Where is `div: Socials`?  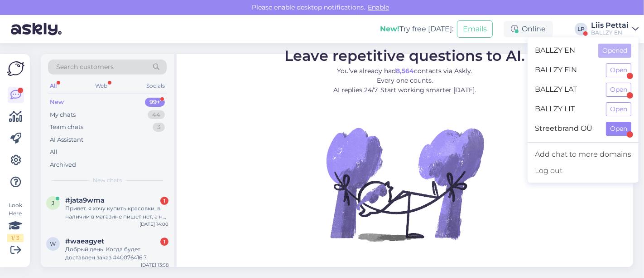 div: Socials is located at coordinates (155, 86).